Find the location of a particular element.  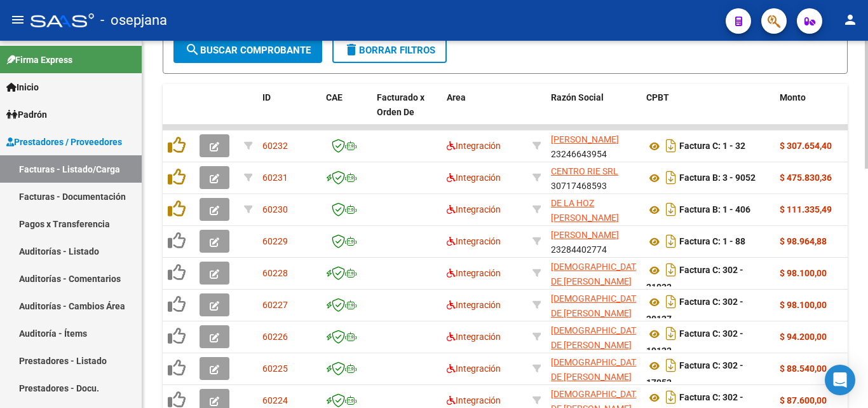

datatable-header-cell: ID is located at coordinates (289, 112).